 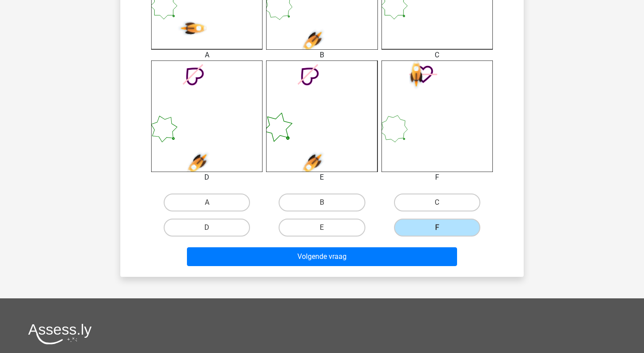 What do you see at coordinates (206, 203) in the screenshot?
I see `label: A` at bounding box center [206, 203].